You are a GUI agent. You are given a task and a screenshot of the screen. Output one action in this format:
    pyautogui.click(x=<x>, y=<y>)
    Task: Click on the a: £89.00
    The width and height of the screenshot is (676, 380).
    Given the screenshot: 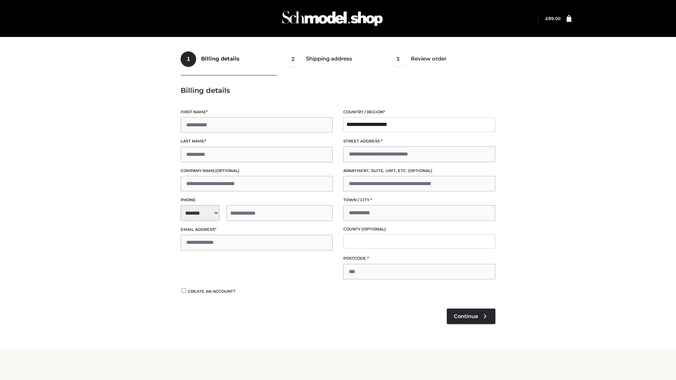 What is the action you would take?
    pyautogui.click(x=553, y=18)
    